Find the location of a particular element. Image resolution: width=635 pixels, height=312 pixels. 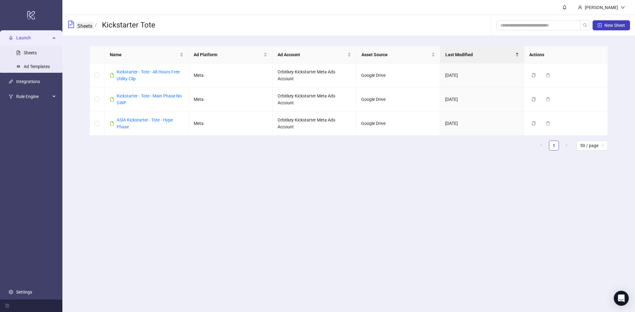

span: file-text is located at coordinates (71, 24).